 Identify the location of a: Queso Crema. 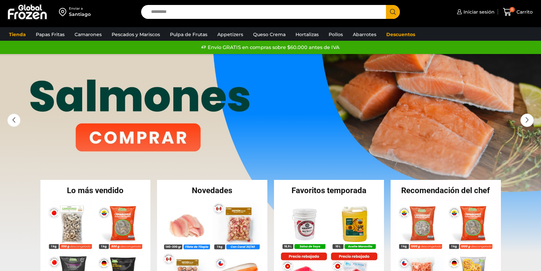
(269, 34).